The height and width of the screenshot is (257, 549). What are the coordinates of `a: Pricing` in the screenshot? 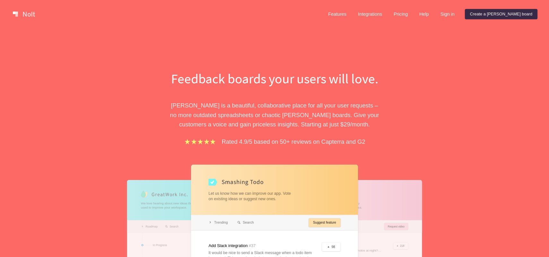 It's located at (401, 14).